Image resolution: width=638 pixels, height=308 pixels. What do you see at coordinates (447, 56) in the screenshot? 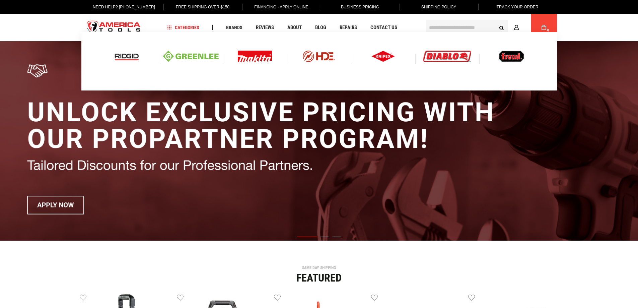
I see `img: Diablo logo` at bounding box center [447, 56].